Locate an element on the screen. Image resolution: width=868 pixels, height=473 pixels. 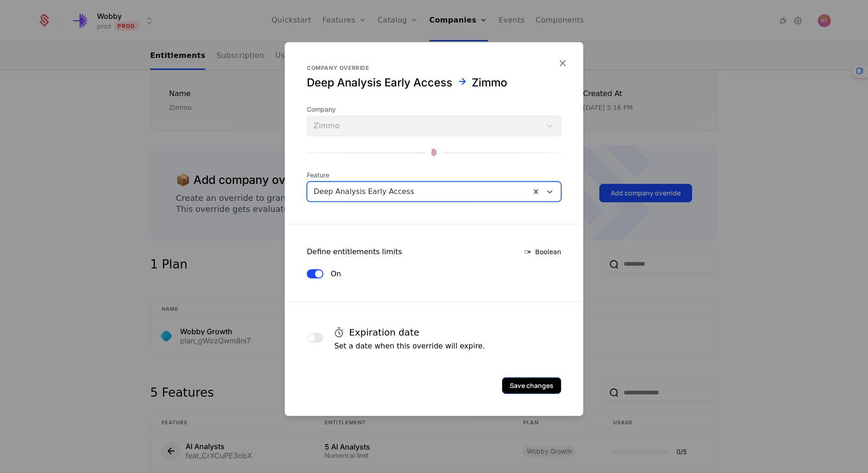
label: On is located at coordinates (336, 273).